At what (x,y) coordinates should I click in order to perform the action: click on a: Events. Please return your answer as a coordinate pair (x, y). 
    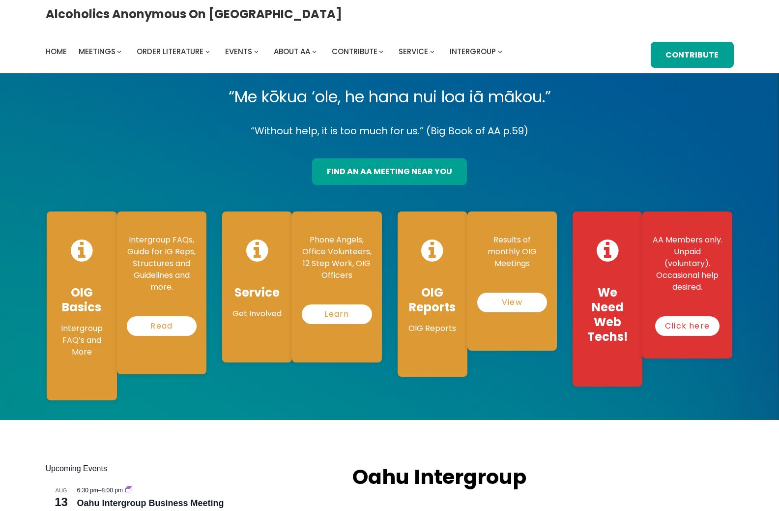
    Looking at the image, I should click on (238, 52).